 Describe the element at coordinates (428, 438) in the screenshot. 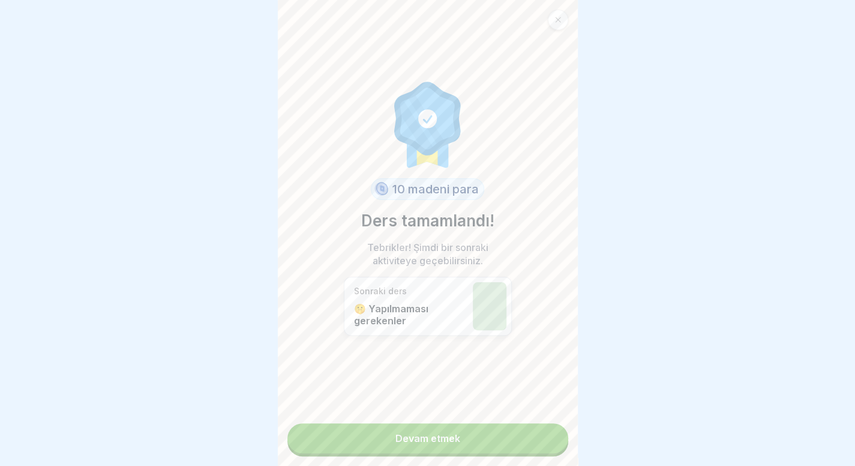

I see `font: Devam etmek` at that location.